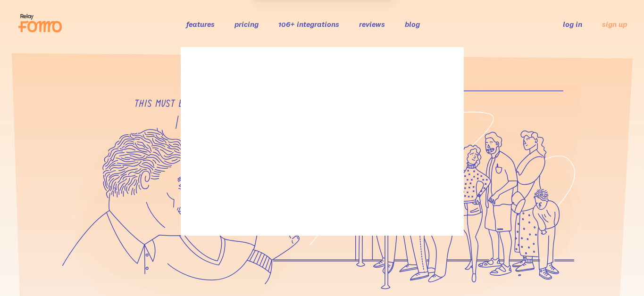 This screenshot has width=644, height=296. What do you see at coordinates (371, 24) in the screenshot?
I see `a: reviews` at bounding box center [371, 24].